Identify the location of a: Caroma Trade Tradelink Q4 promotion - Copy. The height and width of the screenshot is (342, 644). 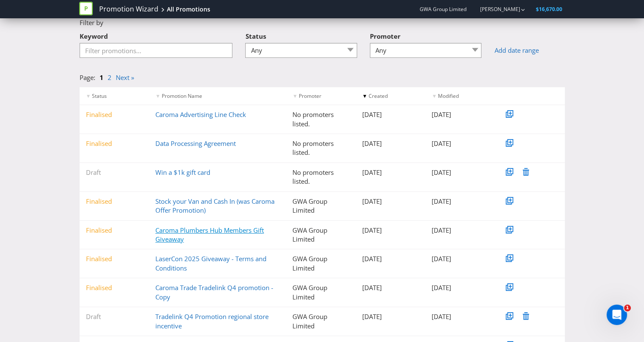
(214, 292).